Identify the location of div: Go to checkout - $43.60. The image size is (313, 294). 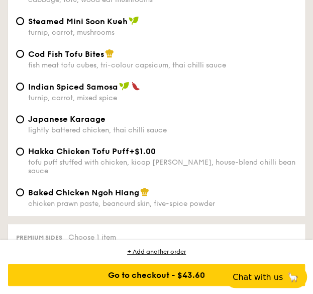
(156, 275).